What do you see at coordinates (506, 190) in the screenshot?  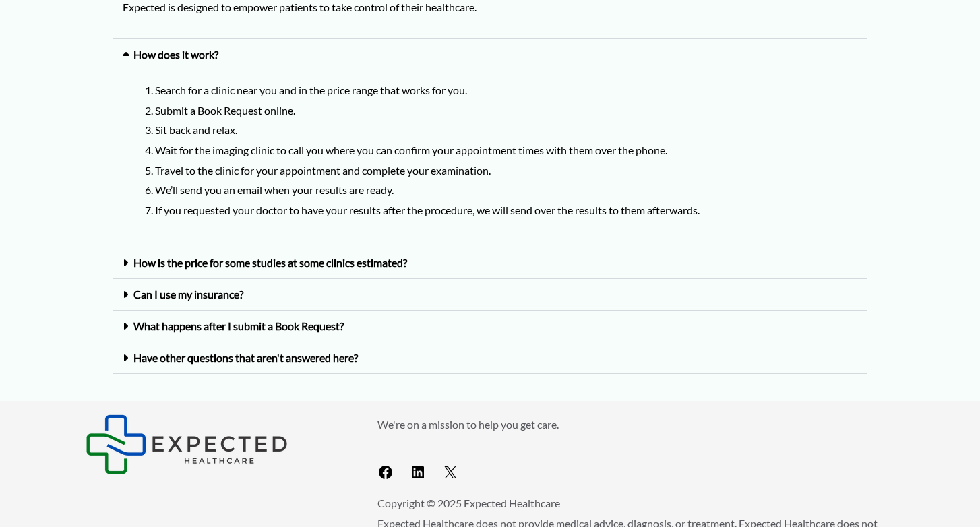 I see `li: We’ll send you an email when your results are ready.` at bounding box center [506, 190].